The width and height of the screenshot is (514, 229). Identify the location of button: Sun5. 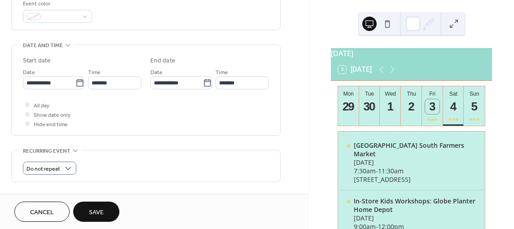
(474, 106).